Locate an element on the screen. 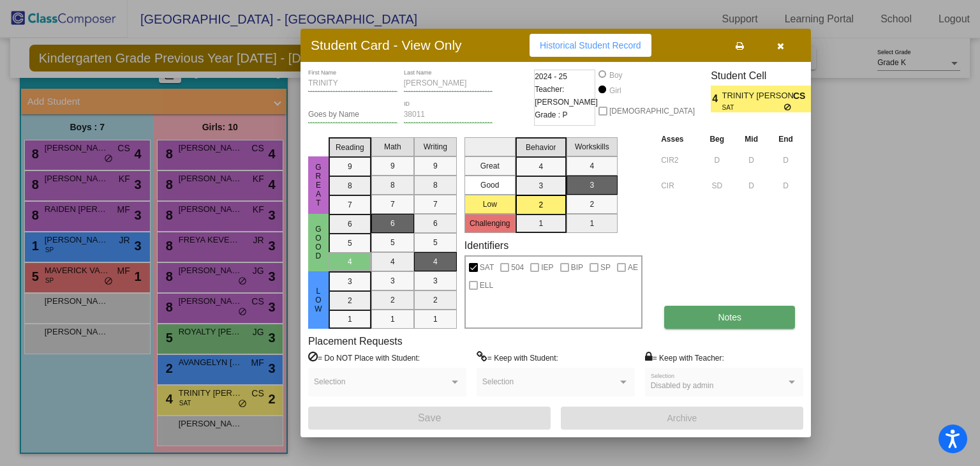 This screenshot has height=466, width=980. span: BIP is located at coordinates (576, 267).